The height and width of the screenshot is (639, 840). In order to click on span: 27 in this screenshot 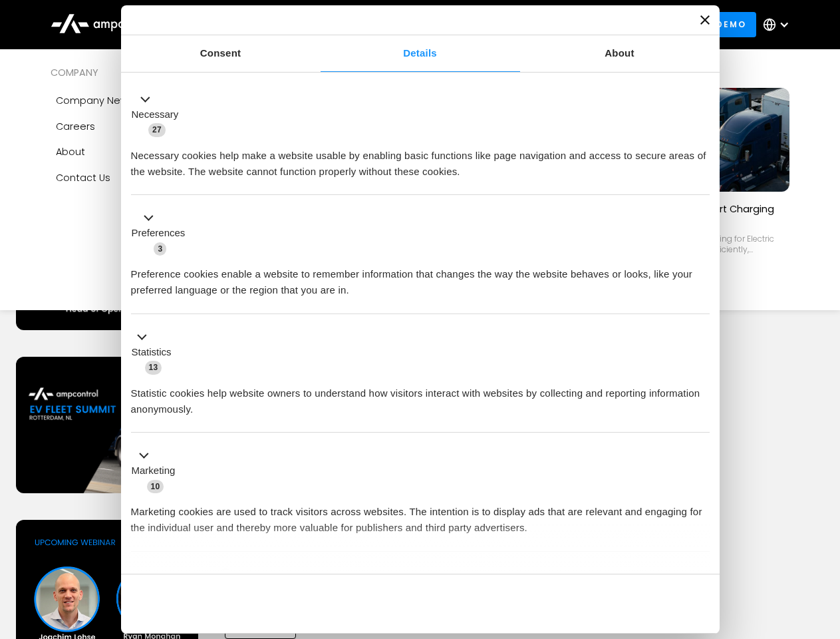, I will do `click(157, 130)`.